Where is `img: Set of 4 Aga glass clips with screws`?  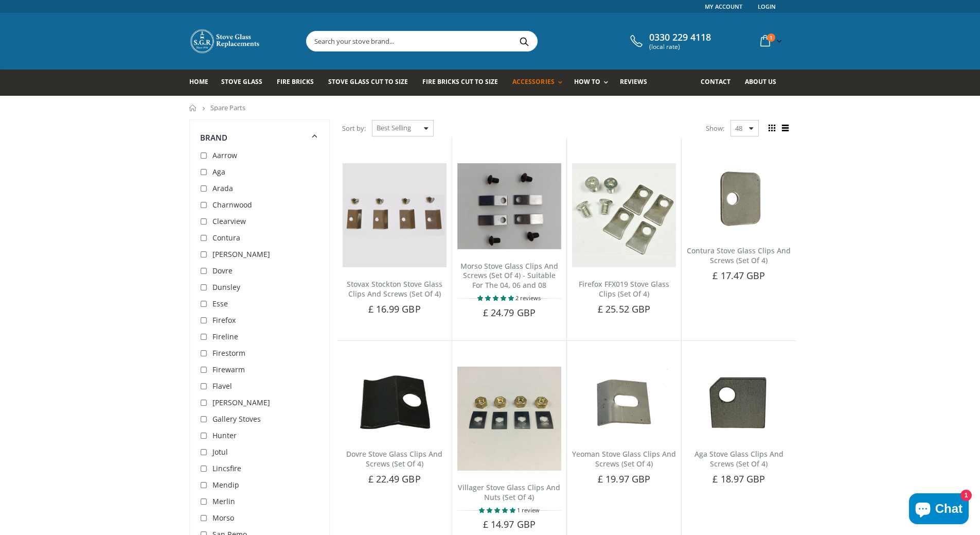 img: Set of 4 Aga glass clips with screws is located at coordinates (739, 402).